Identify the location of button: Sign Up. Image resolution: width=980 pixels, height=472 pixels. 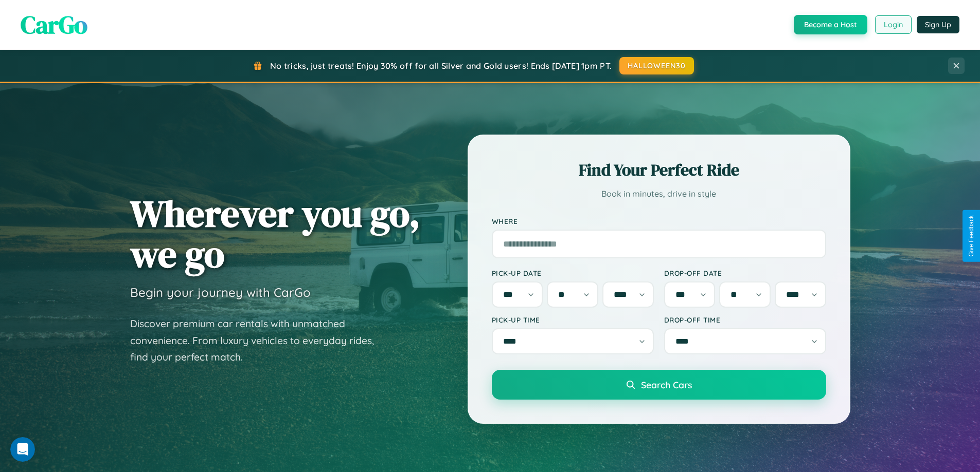
(938, 25).